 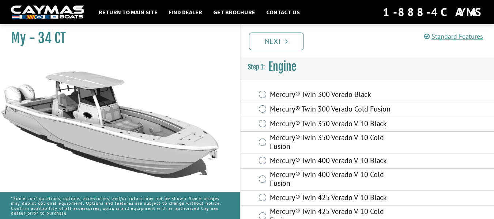 What do you see at coordinates (48, 12) in the screenshot?
I see `img: white-logo-c9c8dbefe5ff5ceceb0f0178aa75bf4bb51f6bca0971e226c86eb53dfe498488.png` at bounding box center [48, 12].